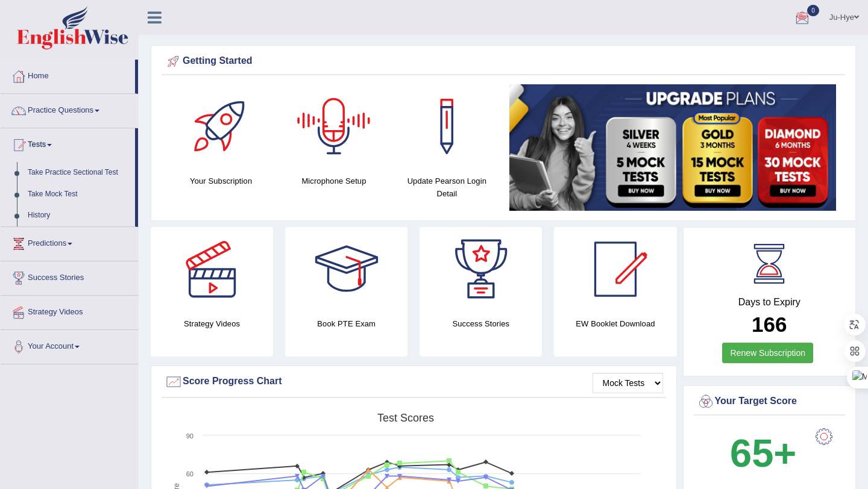  I want to click on span: 0, so click(813, 10).